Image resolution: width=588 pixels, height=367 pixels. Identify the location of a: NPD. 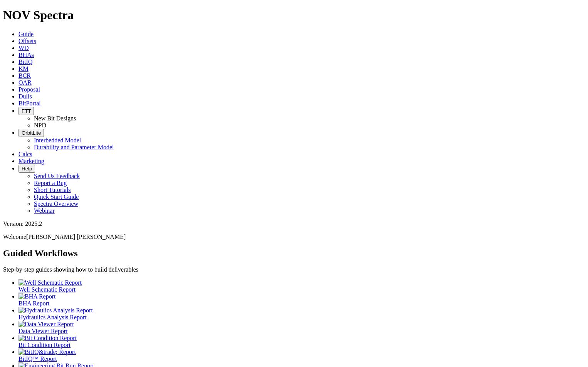
(40, 125).